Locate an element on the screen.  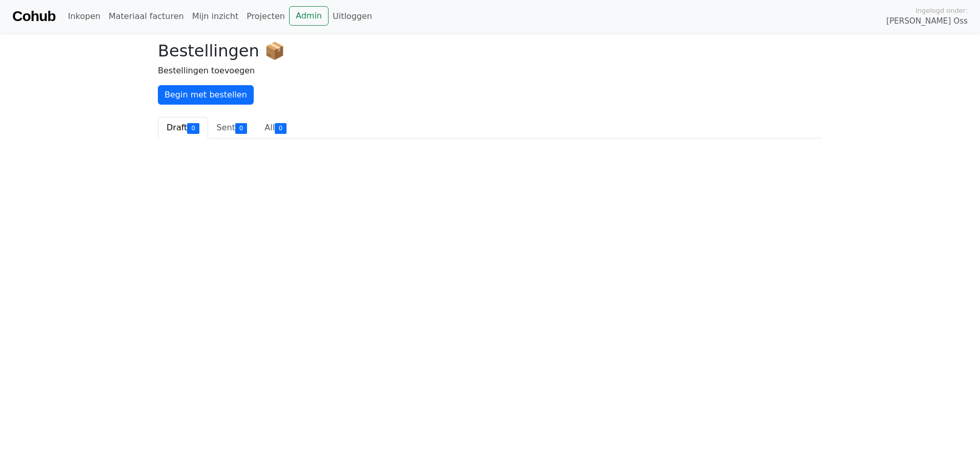
a: Materiaal facturen is located at coordinates (146, 16).